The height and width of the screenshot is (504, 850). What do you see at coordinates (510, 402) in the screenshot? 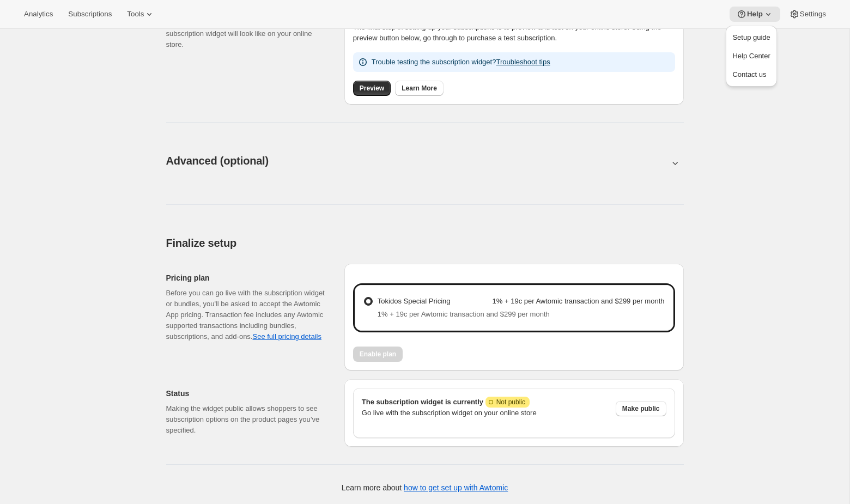
I see `span: Not public` at bounding box center [510, 402].